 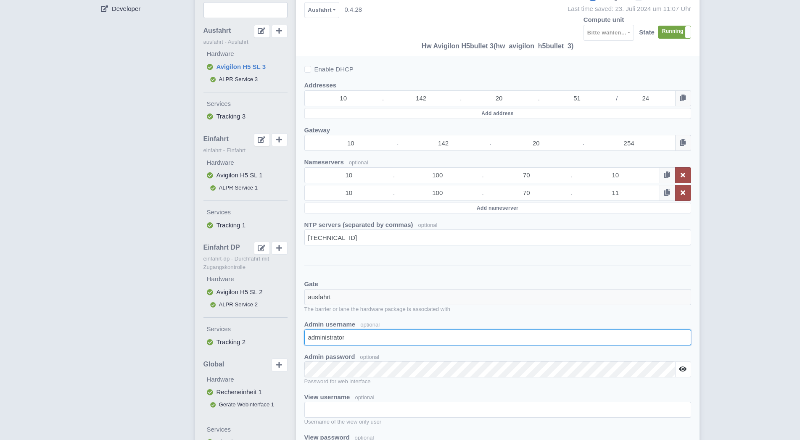 What do you see at coordinates (311, 284) in the screenshot?
I see `label: Gate` at bounding box center [311, 284].